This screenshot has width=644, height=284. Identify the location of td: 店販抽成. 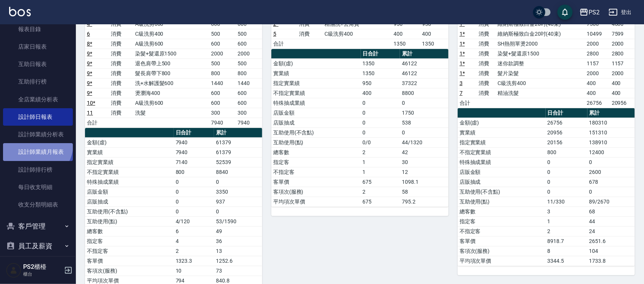
(502, 182).